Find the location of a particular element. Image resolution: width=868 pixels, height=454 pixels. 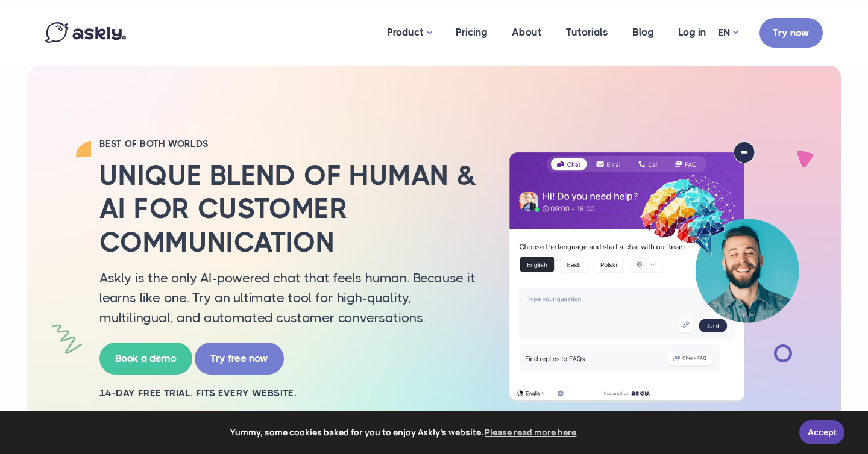

a: Try now is located at coordinates (790, 32).